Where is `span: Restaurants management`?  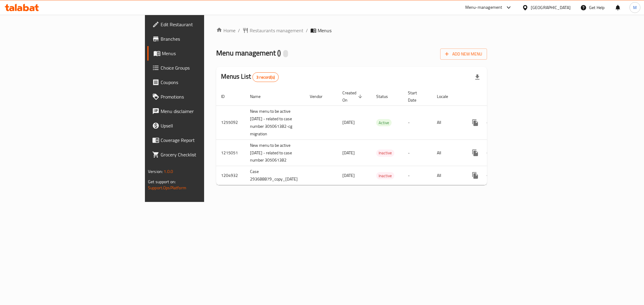 span: Restaurants management is located at coordinates (277, 30).